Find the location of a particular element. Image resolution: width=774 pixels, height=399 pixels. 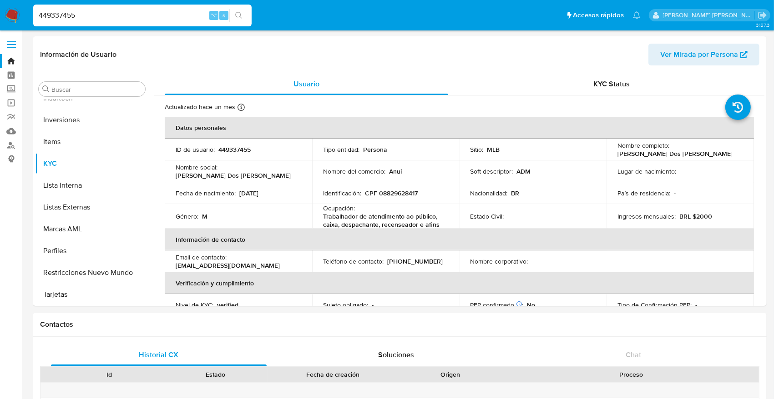

button: Perfiles is located at coordinates (92, 251).